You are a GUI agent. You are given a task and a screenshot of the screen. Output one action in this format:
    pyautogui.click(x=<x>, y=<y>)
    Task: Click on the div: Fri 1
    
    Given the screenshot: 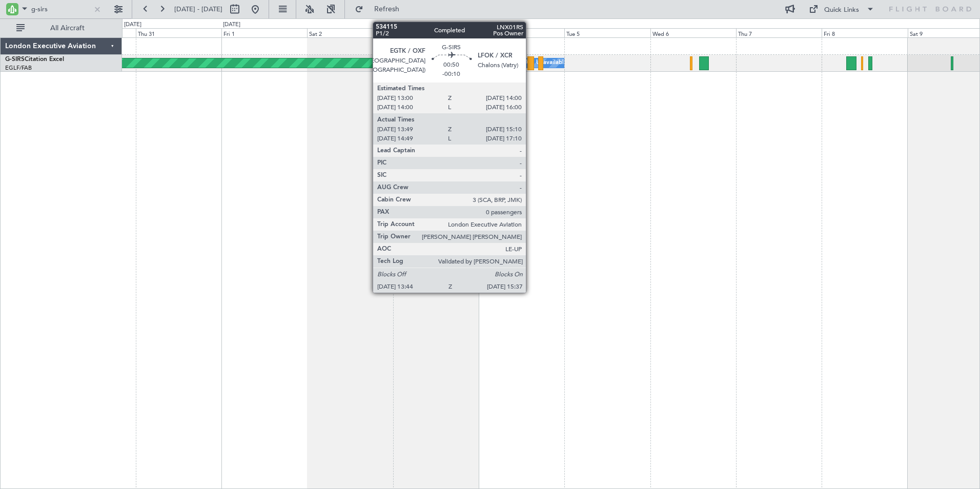 What is the action you would take?
    pyautogui.click(x=264, y=33)
    